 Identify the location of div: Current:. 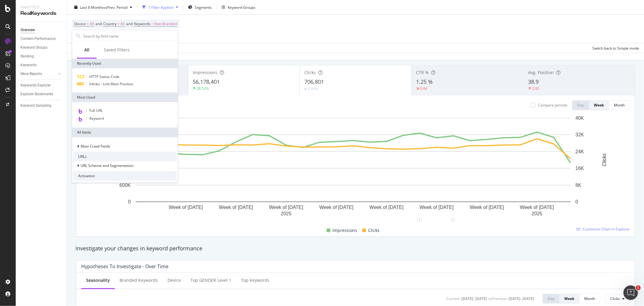
(453, 298).